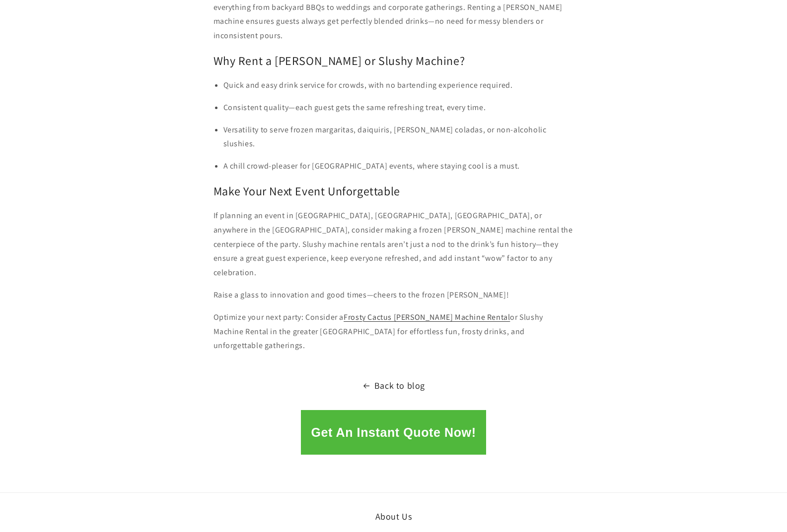  What do you see at coordinates (399, 107) in the screenshot?
I see `p: Consistent quality—each guest gets the same refreshing treat, every time.` at bounding box center [399, 107].